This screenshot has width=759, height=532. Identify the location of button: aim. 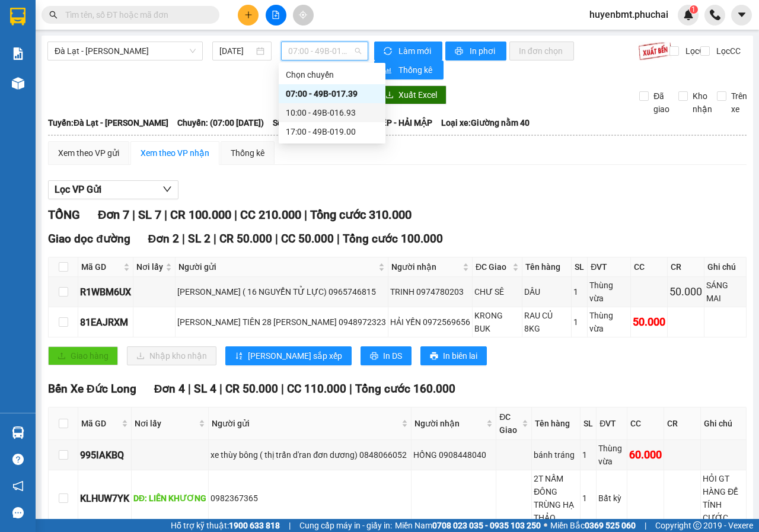
(303, 15).